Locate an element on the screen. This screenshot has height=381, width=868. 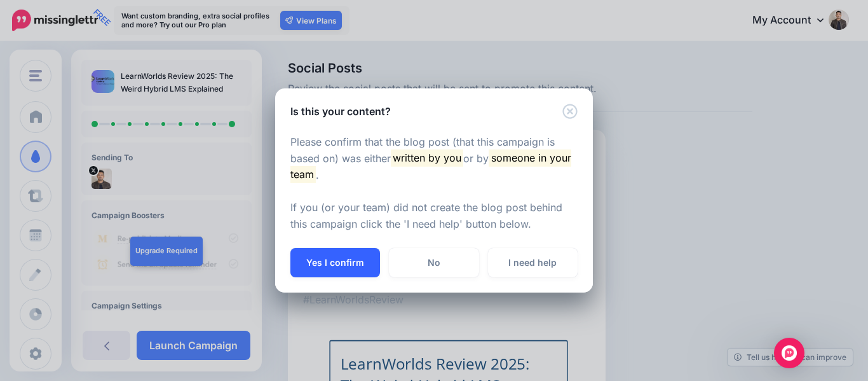
div: Open Intercom Messenger is located at coordinates (789, 353).